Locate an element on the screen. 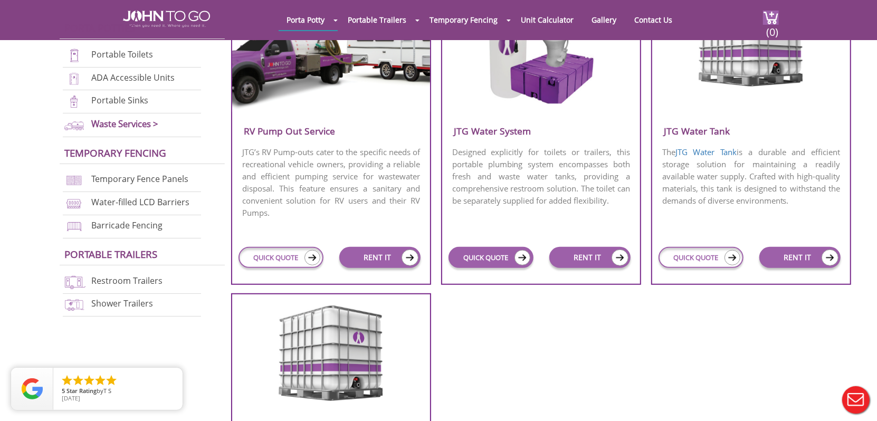 The image size is (877, 421). img: water-tank-refills.png.webp is located at coordinates (331, 351).